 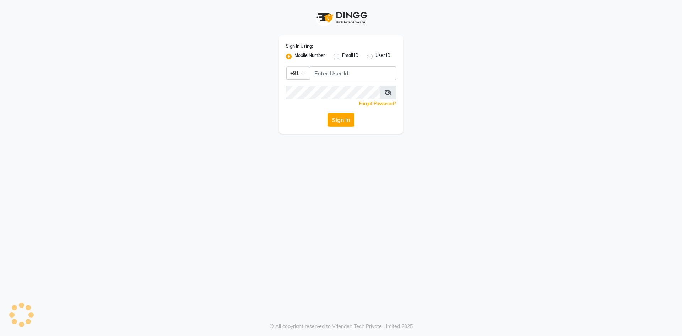 I want to click on img: logo1.svg, so click(x=341, y=17).